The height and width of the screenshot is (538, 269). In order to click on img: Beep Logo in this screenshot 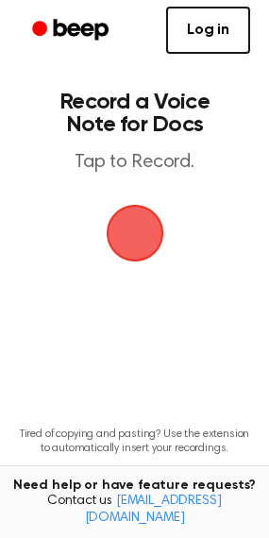, I will do `click(135, 233)`.